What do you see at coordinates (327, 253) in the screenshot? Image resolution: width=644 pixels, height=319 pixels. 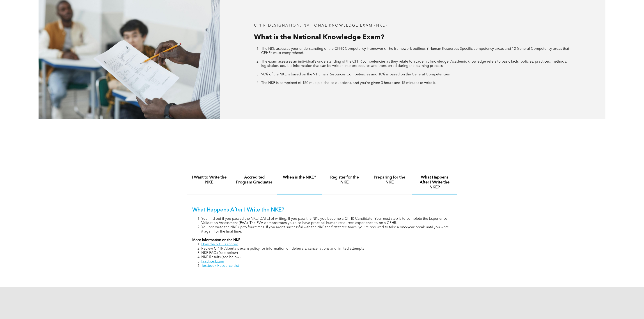 I see `li: NKE FAQs (see below)` at bounding box center [327, 253].